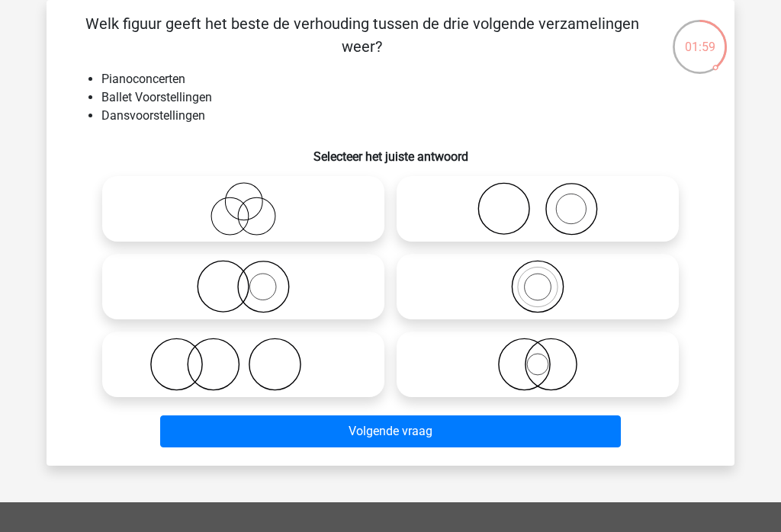 The width and height of the screenshot is (781, 532). What do you see at coordinates (700, 38) in the screenshot?
I see `div: 01:59` at bounding box center [700, 38].